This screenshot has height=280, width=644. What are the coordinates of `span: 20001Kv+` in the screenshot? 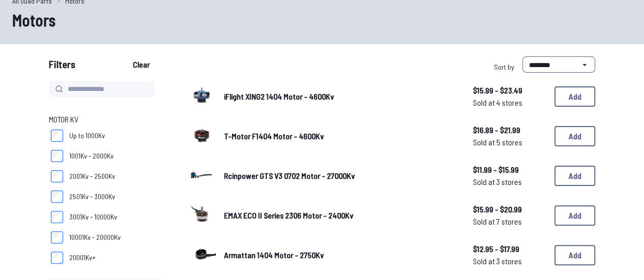 It's located at (83, 258).